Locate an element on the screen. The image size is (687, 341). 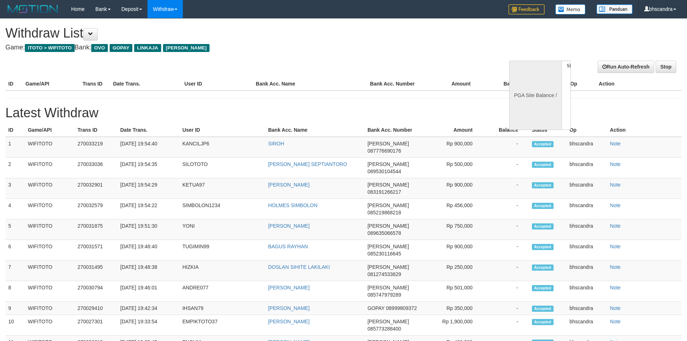
img: Button%20Memo.svg is located at coordinates (571, 9).